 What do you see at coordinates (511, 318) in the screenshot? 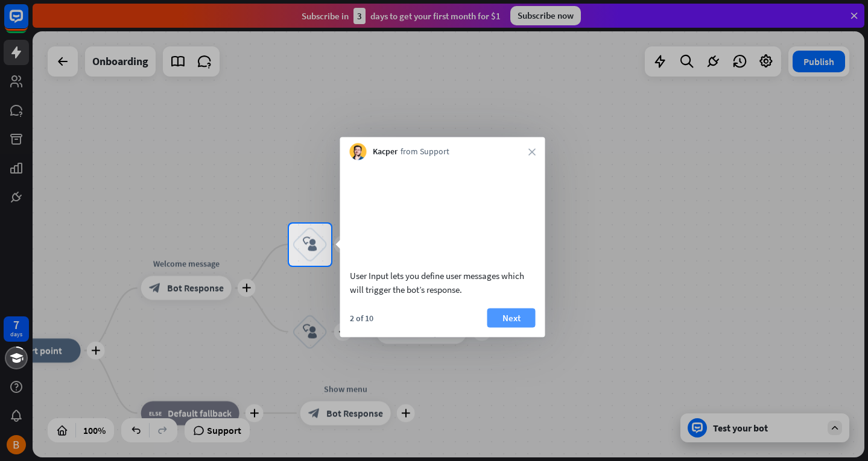
I see `button: Next` at bounding box center [511, 318].